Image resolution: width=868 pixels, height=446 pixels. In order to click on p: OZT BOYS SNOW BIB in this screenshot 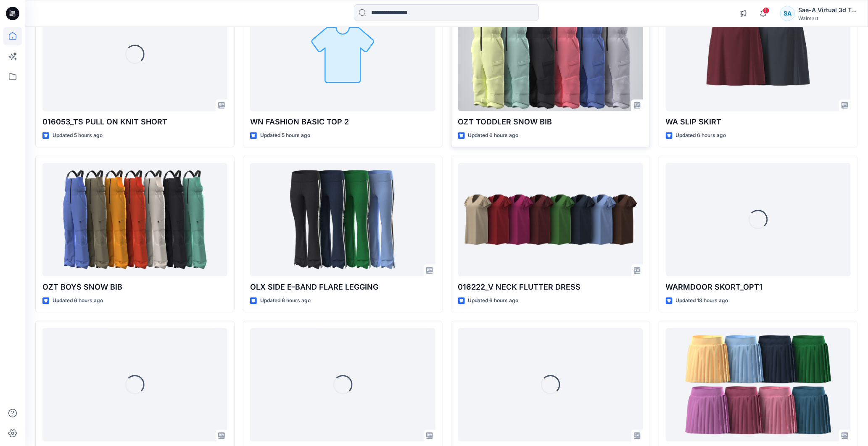, I will do `click(135, 287)`.